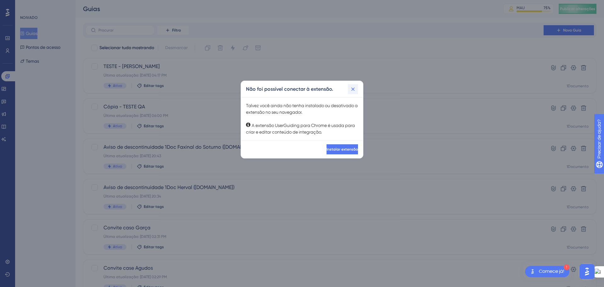  Describe the element at coordinates (301, 128) in the screenshot. I see `font: A extensão UserGuiding para Chrome é usada para criar e editar conteúdo de integração.` at that location.